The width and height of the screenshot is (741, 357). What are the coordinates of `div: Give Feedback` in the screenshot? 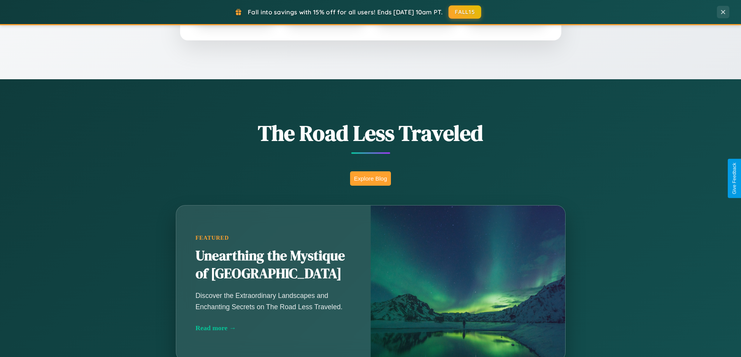 It's located at (734, 178).